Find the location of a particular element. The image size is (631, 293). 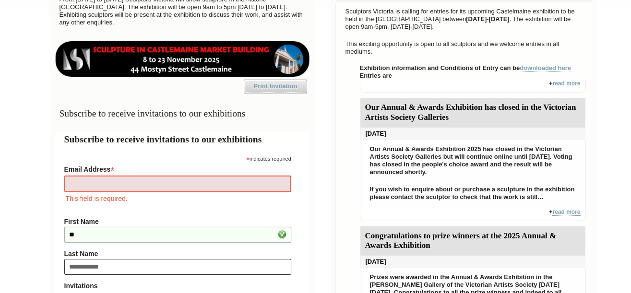

label: Last Name is located at coordinates (178, 254).